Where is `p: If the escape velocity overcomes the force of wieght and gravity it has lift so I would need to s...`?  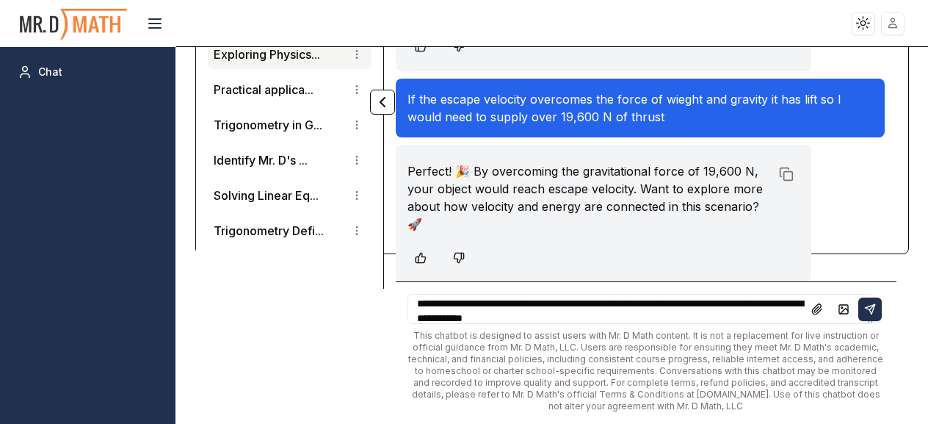
p: If the escape velocity overcomes the force of wieght and gravity it has lift so I would need to s... is located at coordinates (640, 108).